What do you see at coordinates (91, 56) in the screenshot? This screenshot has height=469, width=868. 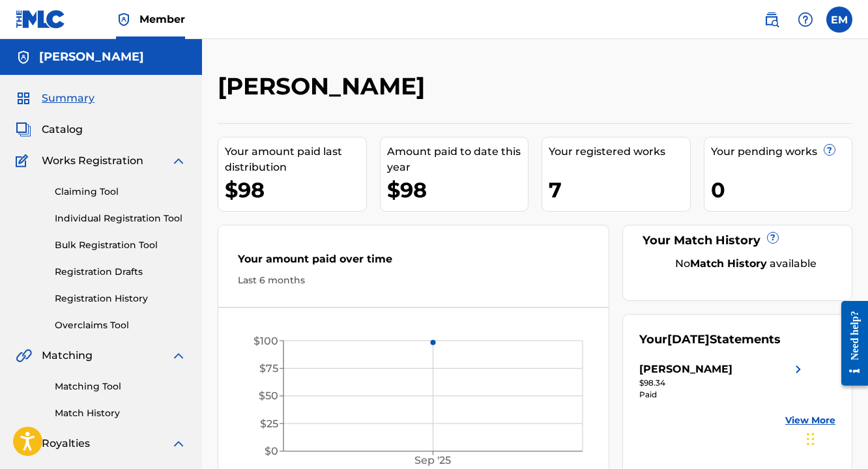 I see `h5: Emerson Azarian` at bounding box center [91, 56].